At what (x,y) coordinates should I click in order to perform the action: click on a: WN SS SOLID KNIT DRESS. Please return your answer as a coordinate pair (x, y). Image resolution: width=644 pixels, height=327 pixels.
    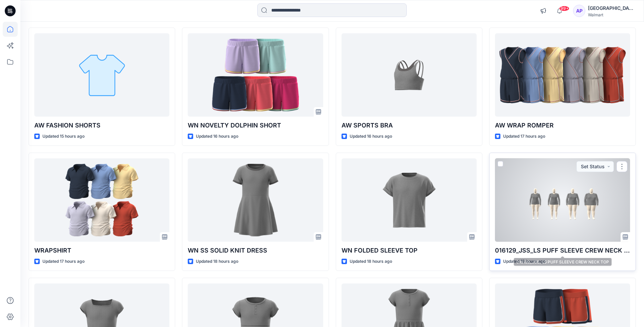
    Looking at the image, I should click on (255, 200).